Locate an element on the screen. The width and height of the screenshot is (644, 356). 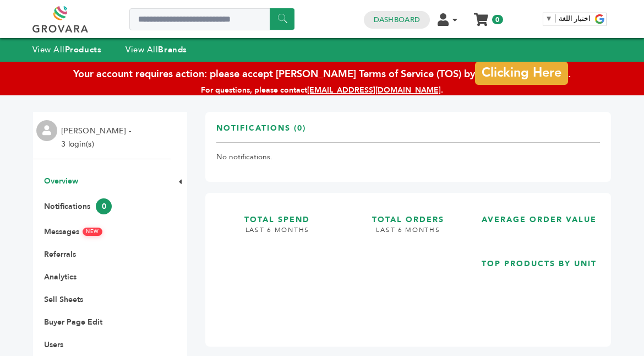
h3: AVERAGE ORDER VALUE is located at coordinates (539, 214).